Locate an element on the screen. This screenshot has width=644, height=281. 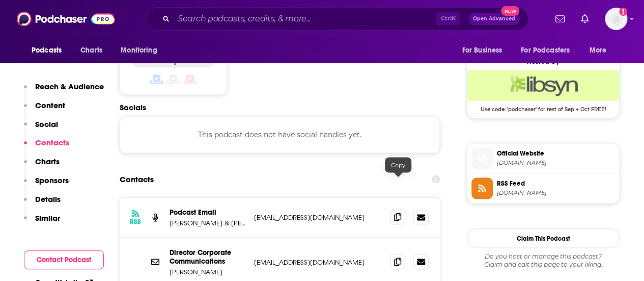
span: Ctrl K is located at coordinates (448, 19).